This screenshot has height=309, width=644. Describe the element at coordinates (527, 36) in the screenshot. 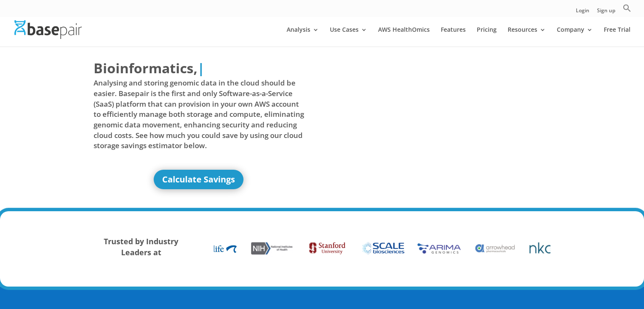

I see `a: Resources` at that location.